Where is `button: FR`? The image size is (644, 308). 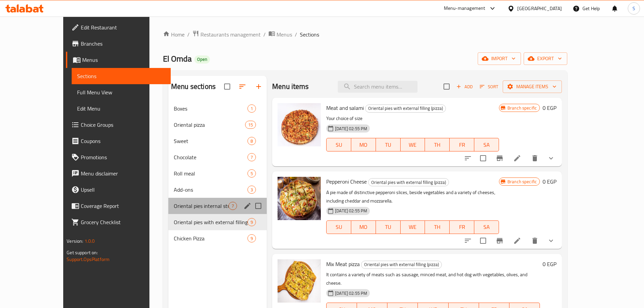
button: FR is located at coordinates (462, 227).